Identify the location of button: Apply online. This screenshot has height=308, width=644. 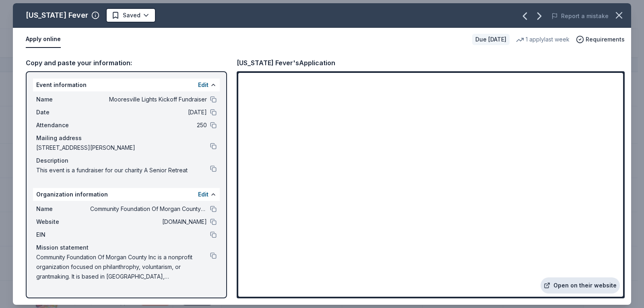
(43, 40).